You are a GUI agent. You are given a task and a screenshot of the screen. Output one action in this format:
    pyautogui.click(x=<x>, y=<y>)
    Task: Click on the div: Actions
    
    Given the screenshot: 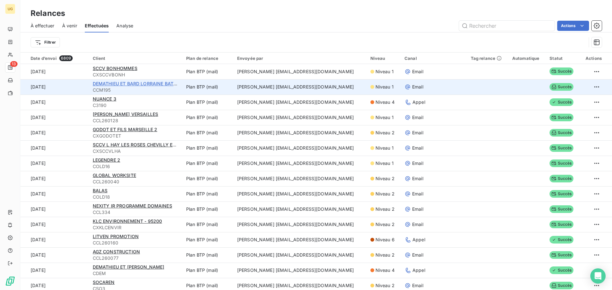 What is the action you would take?
    pyautogui.click(x=592, y=58)
    